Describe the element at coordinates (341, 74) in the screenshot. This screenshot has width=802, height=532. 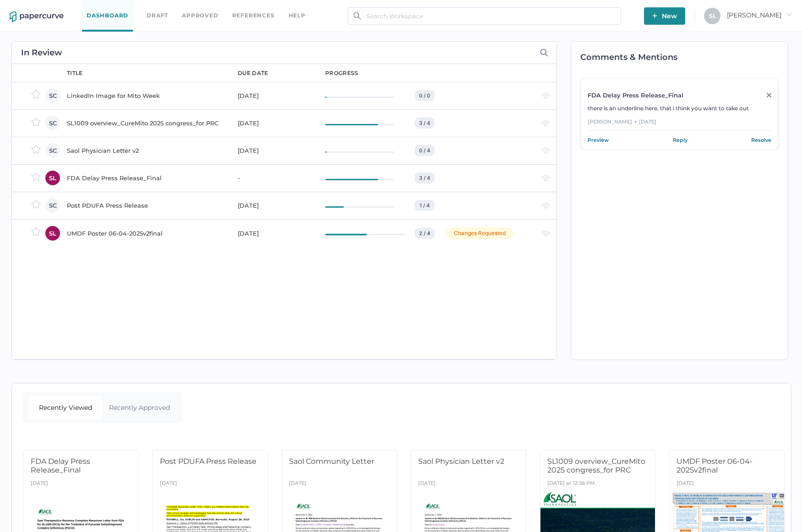
I see `div: progress` at that location.